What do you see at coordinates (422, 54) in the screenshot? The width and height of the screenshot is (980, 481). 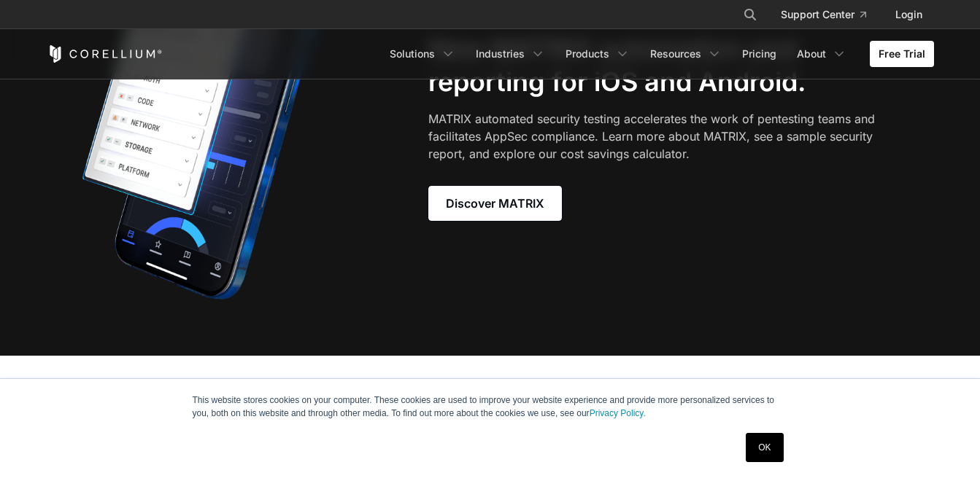 I see `a: Solutions` at bounding box center [422, 54].